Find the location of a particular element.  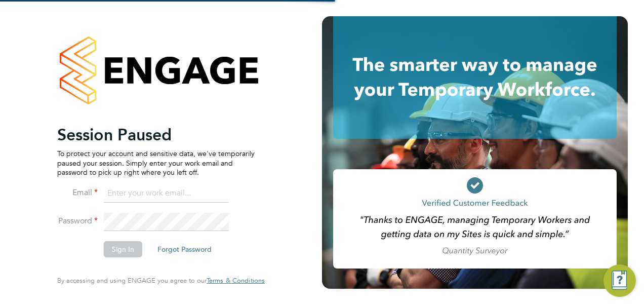

label: Password is located at coordinates (78, 221).